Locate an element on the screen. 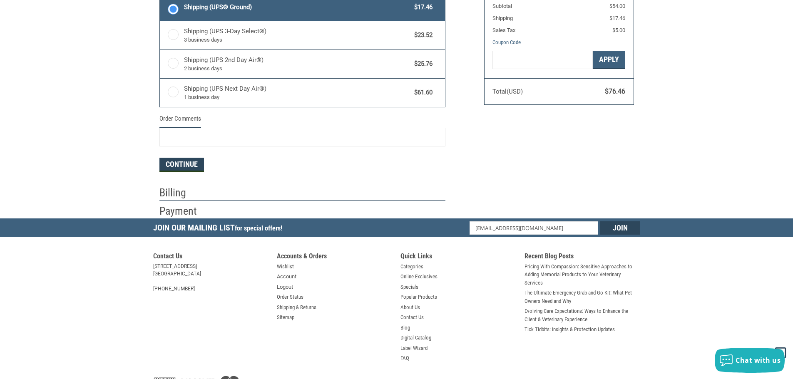 The image size is (793, 379). a: Order Status is located at coordinates (290, 297).